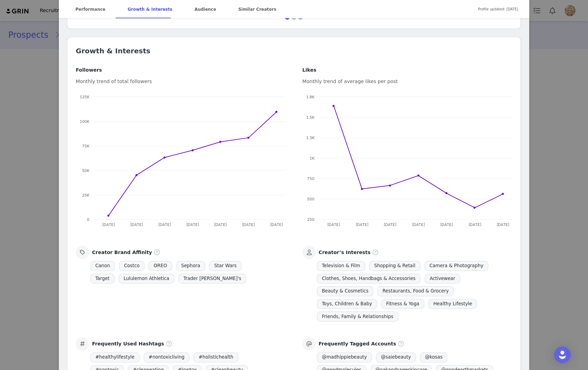 Image resolution: width=588 pixels, height=370 pixels. I want to click on span: Healthy Lifestyle, so click(452, 304).